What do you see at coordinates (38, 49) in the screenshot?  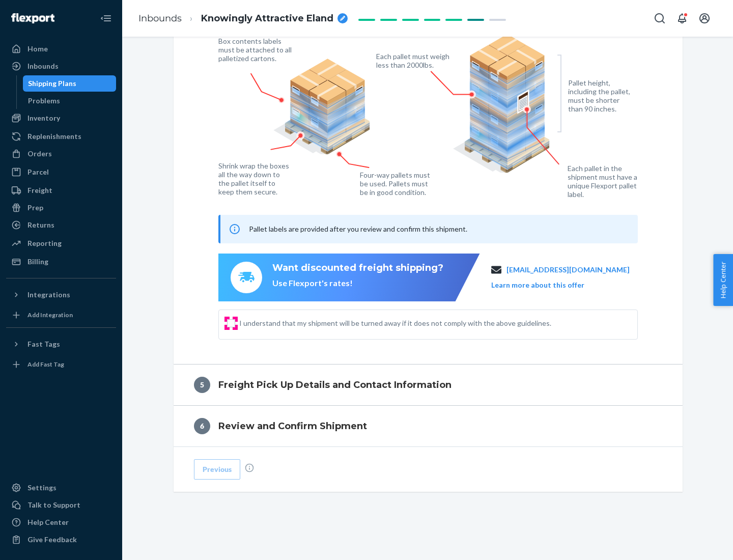 I see `div: Home` at bounding box center [38, 49].